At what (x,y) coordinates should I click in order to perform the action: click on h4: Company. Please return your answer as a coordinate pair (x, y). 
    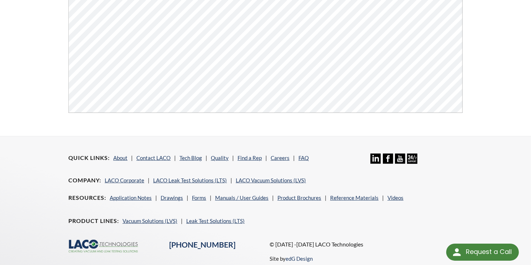
    Looking at the image, I should click on (85, 180).